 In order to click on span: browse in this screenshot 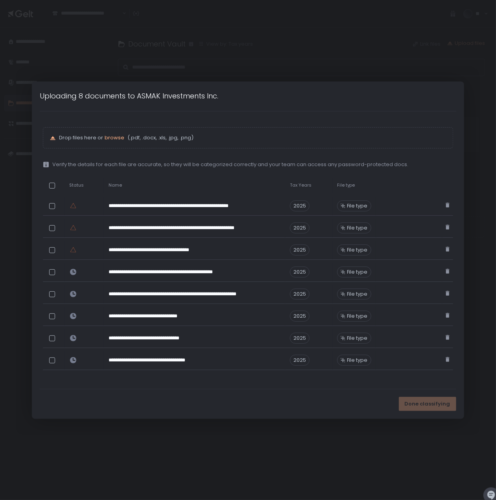, I will do `click(115, 137)`.